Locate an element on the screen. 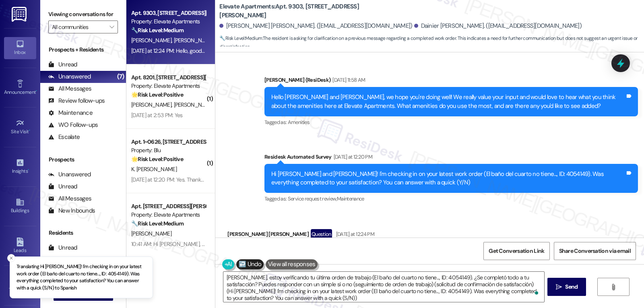 Image resolution: width=644 pixels, height=308 pixels. button: Close toast is located at coordinates (11, 258).